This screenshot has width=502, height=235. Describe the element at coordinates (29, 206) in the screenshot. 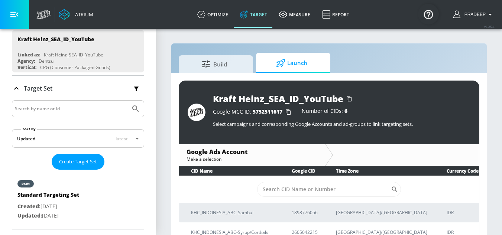

I see `span: Created:` at that location.